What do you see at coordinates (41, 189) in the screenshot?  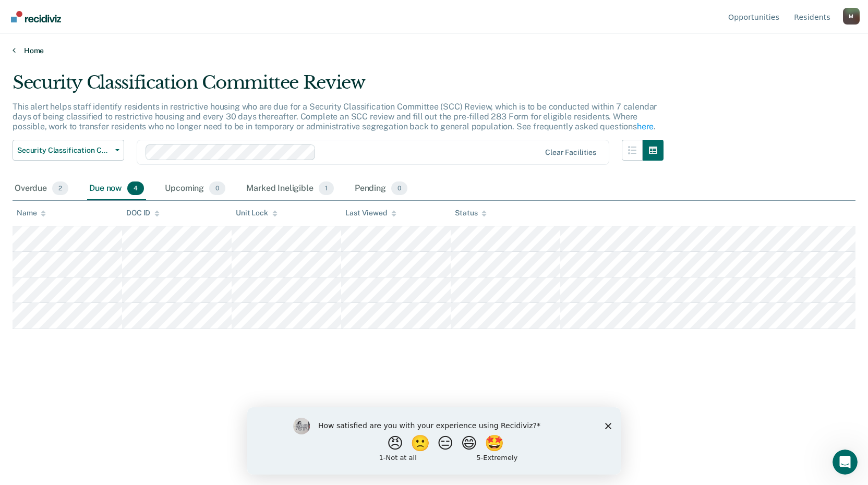 I see `div: Overdue2` at bounding box center [41, 189].